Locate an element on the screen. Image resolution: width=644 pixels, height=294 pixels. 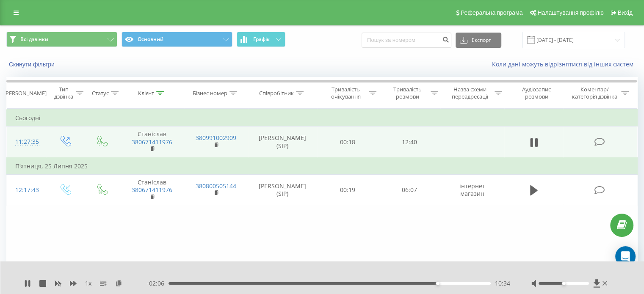
button: Експорт is located at coordinates (478, 40).